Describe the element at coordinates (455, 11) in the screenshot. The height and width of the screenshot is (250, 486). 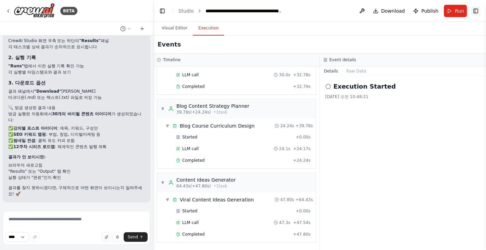
I see `button: Run` at that location.